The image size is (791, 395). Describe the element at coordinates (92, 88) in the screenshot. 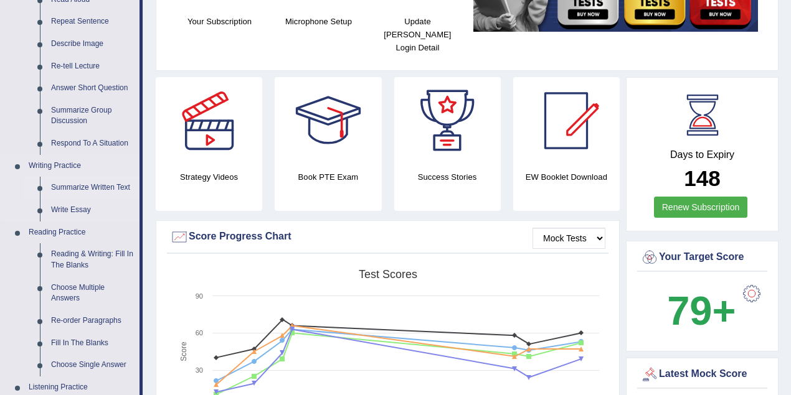

I see `a: Answer Short Question` at that location.